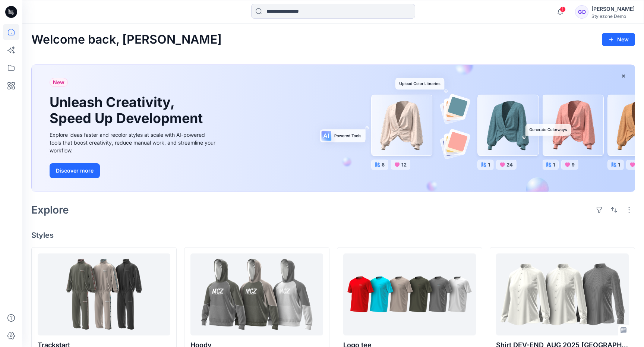 The image size is (644, 347). I want to click on a: Trackstart, so click(104, 295).